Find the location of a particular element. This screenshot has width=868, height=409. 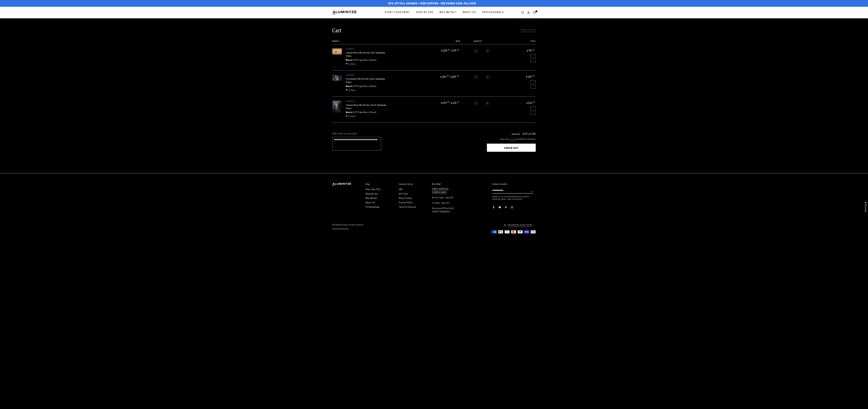

p: M-Thur 10am - 6pm EST is located at coordinates (447, 198).